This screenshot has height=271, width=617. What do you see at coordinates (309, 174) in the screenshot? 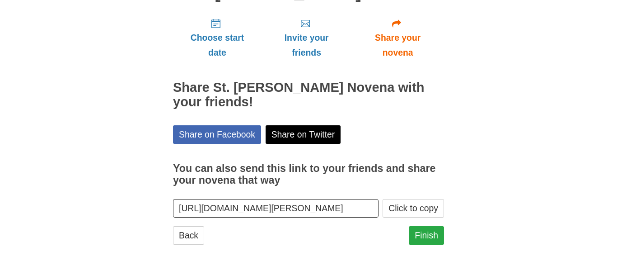
I see `h3: You can also send this link to your friends and share your novena that way` at bounding box center [309, 174].